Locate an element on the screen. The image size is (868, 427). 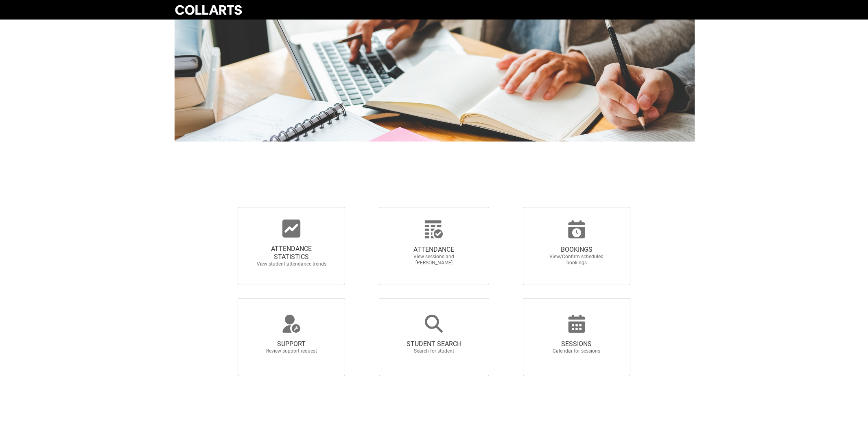
button: User Profile is located at coordinates (693, 9).